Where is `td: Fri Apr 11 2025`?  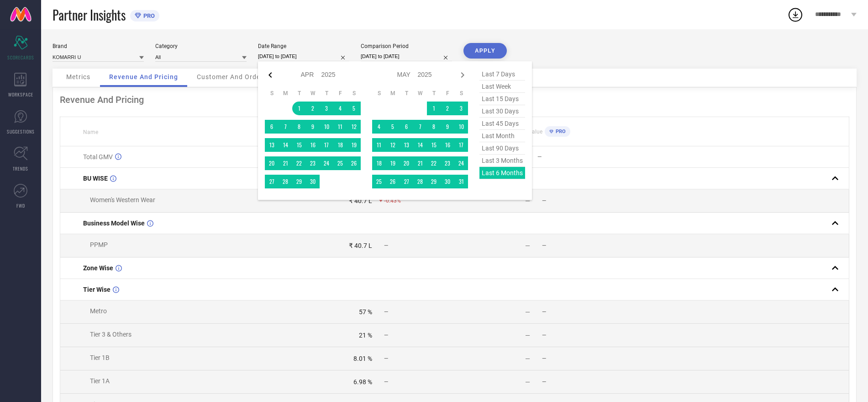 td: Fri Apr 11 2025 is located at coordinates (340, 126).